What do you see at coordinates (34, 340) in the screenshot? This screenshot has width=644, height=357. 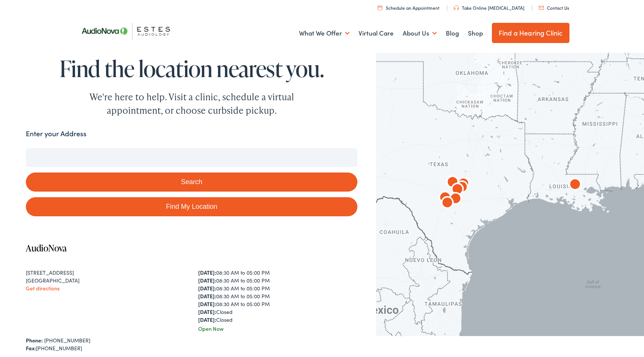 I see `strong: Phone:` at bounding box center [34, 340].